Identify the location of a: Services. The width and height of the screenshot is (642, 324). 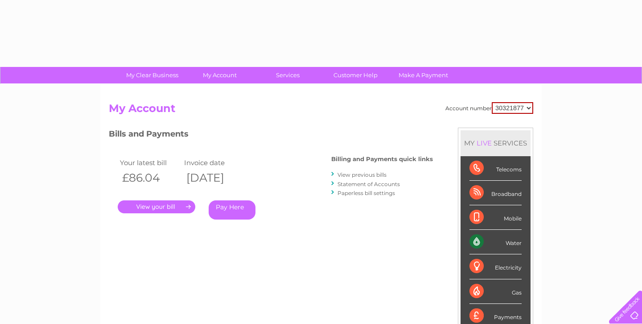
(288, 75).